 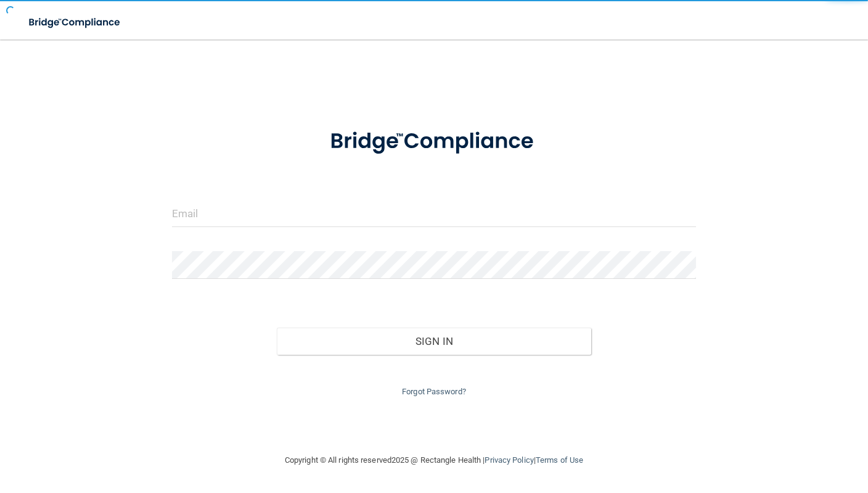 What do you see at coordinates (559, 459) in the screenshot?
I see `a: Terms of Use` at bounding box center [559, 459].